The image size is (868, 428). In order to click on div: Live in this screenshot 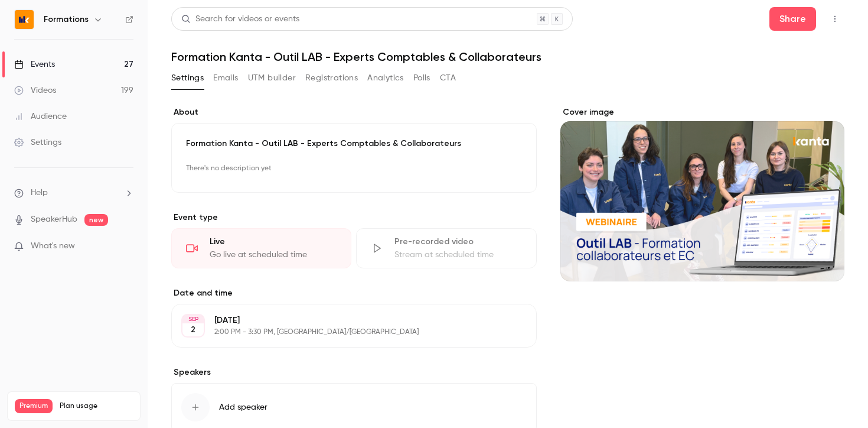, I will do `click(273, 241)`.